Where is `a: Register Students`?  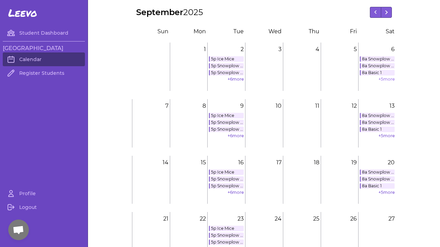
a: Register Students is located at coordinates (44, 73).